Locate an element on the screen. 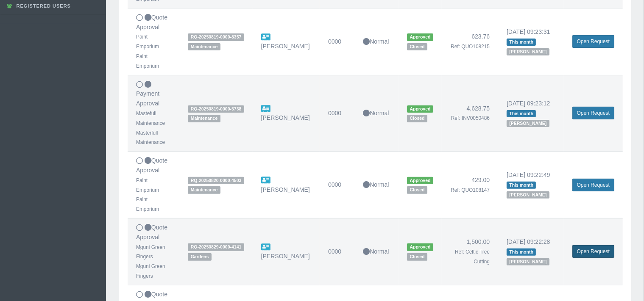 This screenshot has height=301, width=644. small: Ref: QUO108215 is located at coordinates (470, 46).